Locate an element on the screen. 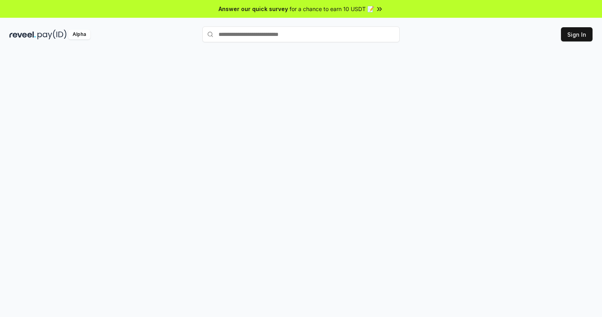 This screenshot has height=317, width=602. img: reveel_dark is located at coordinates (22, 34).